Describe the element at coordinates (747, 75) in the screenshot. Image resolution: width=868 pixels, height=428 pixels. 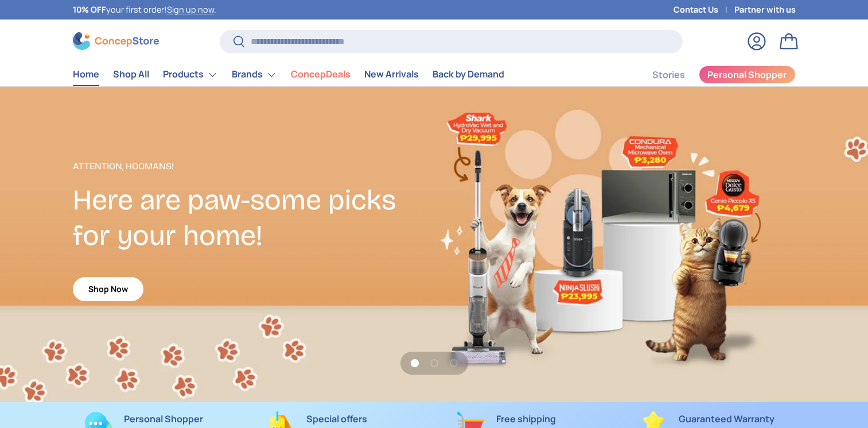
I see `a: Personal Shopper` at that location.